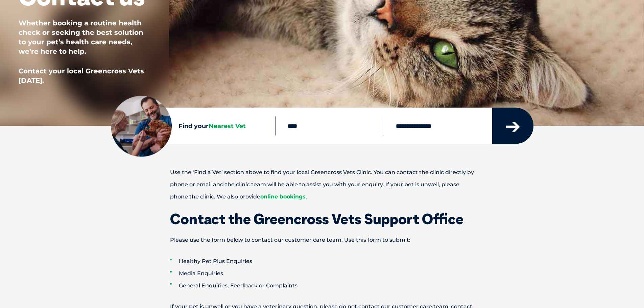 The image size is (644, 308). What do you see at coordinates (85, 37) in the screenshot?
I see `p: Whether booking a routine health check or seeking the best solution to your pet’s health care nee...` at bounding box center [85, 37].